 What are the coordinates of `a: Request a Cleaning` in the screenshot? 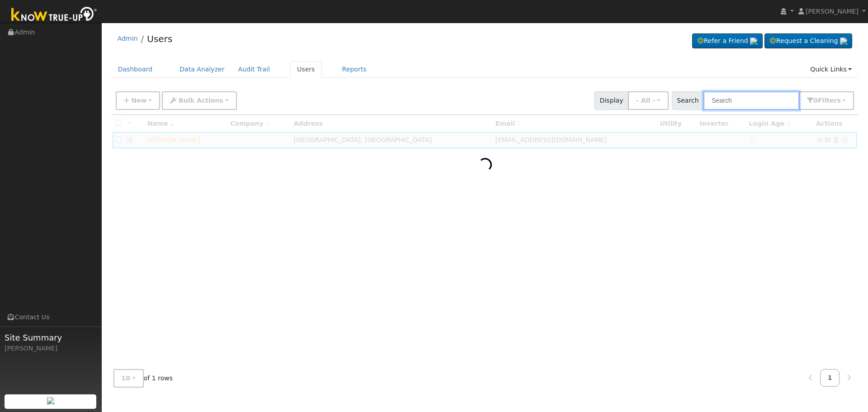 It's located at (808, 41).